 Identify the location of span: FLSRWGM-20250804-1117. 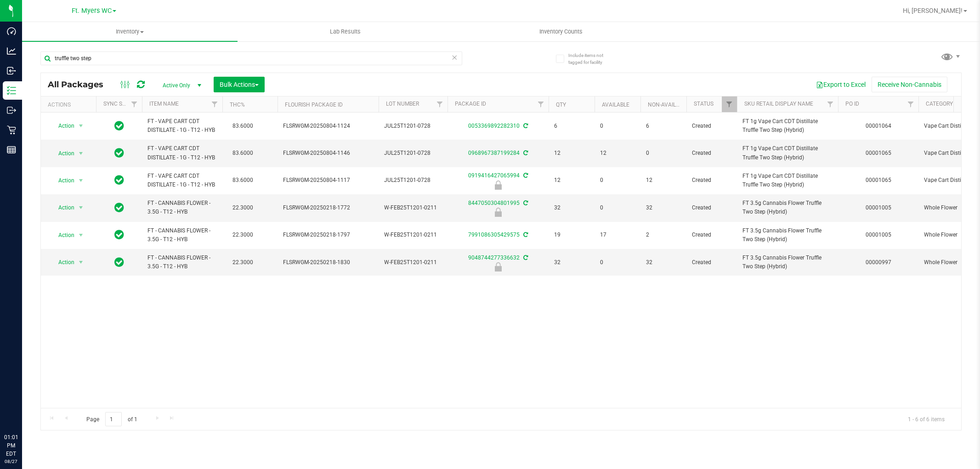
(328, 180).